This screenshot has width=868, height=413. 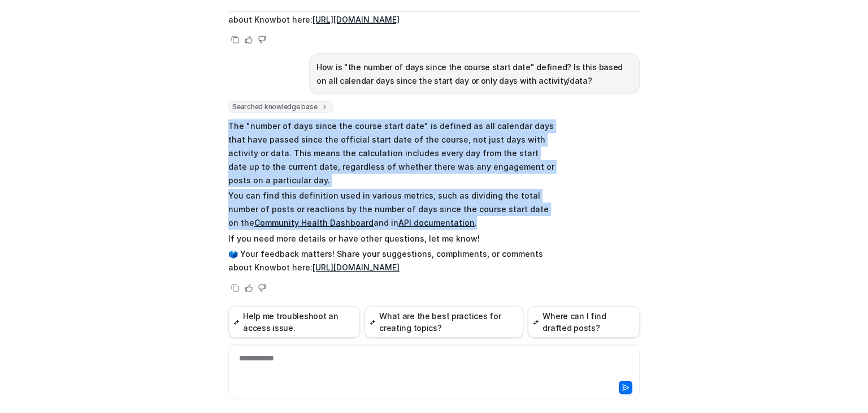 I want to click on button: Help me troubleshoot an access issue., so click(x=294, y=322).